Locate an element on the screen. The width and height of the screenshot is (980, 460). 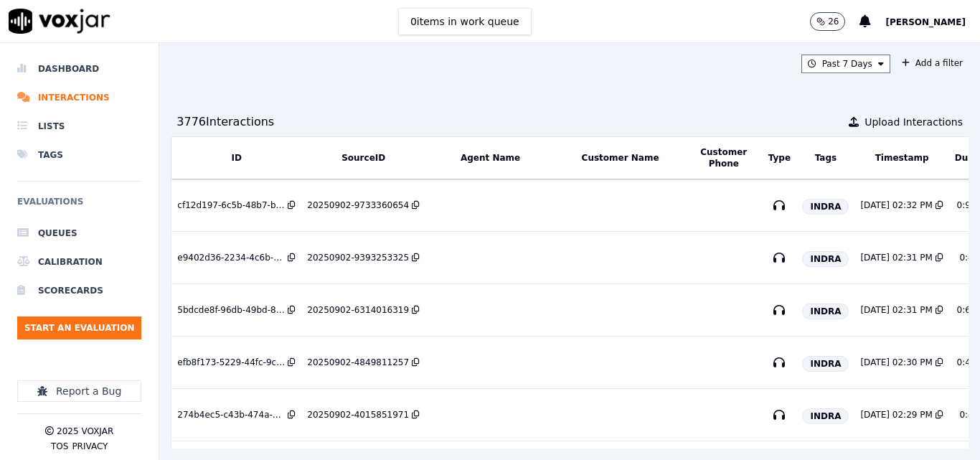
button: Report a Bug is located at coordinates (79, 391).